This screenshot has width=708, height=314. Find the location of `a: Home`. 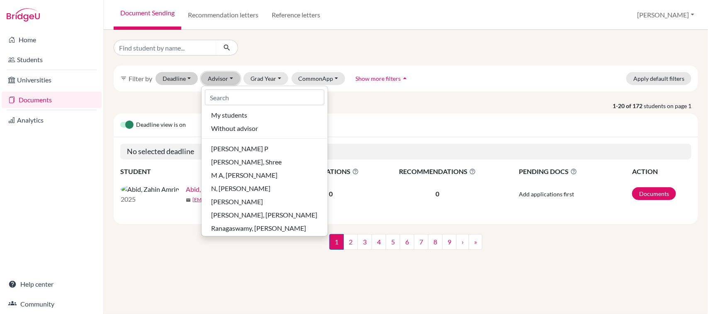

a: Home is located at coordinates (51, 40).